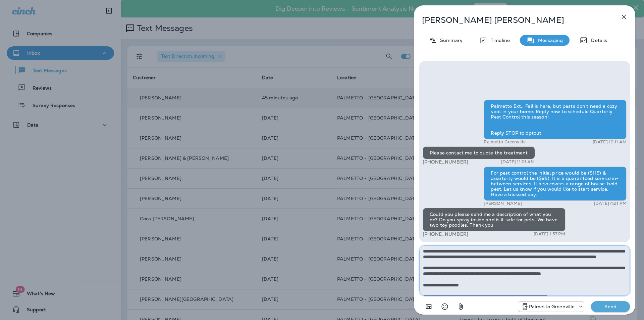  Describe the element at coordinates (610, 306) in the screenshot. I see `p: Send` at that location.